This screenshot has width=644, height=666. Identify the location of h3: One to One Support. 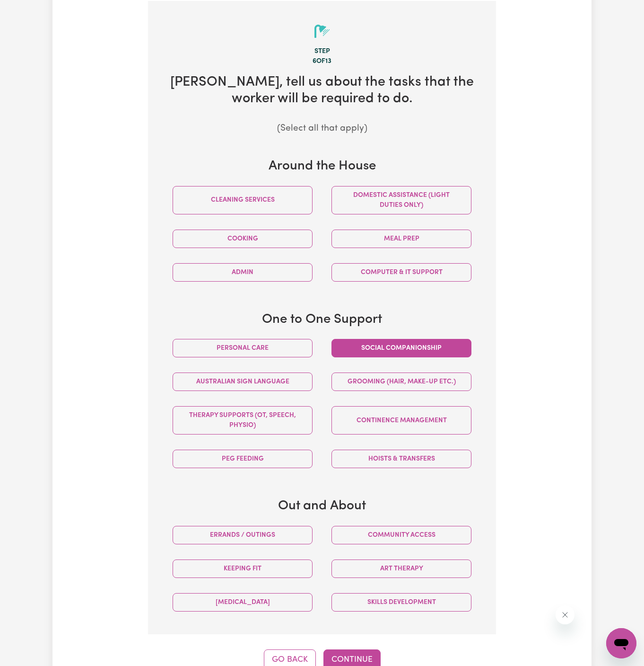
(322, 320).